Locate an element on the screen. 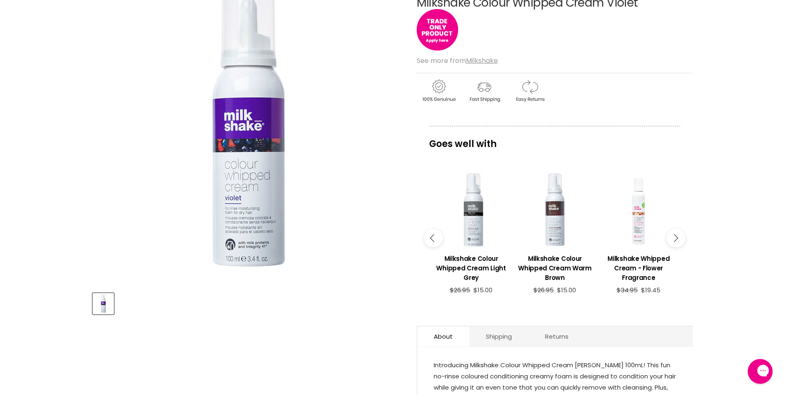 Image resolution: width=785 pixels, height=395 pixels. img: shipping.gif is located at coordinates (484, 91).